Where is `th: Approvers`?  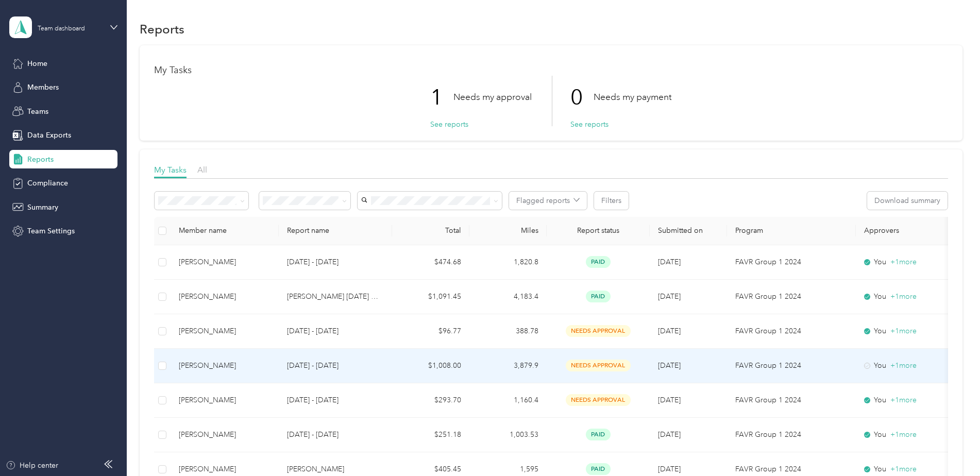 th: Approvers is located at coordinates (907, 231).